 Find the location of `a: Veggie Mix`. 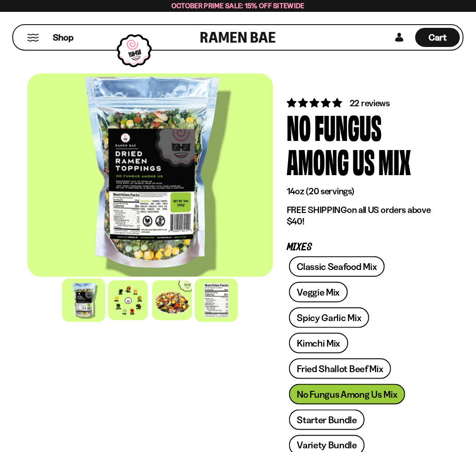

a: Veggie Mix is located at coordinates (318, 292).